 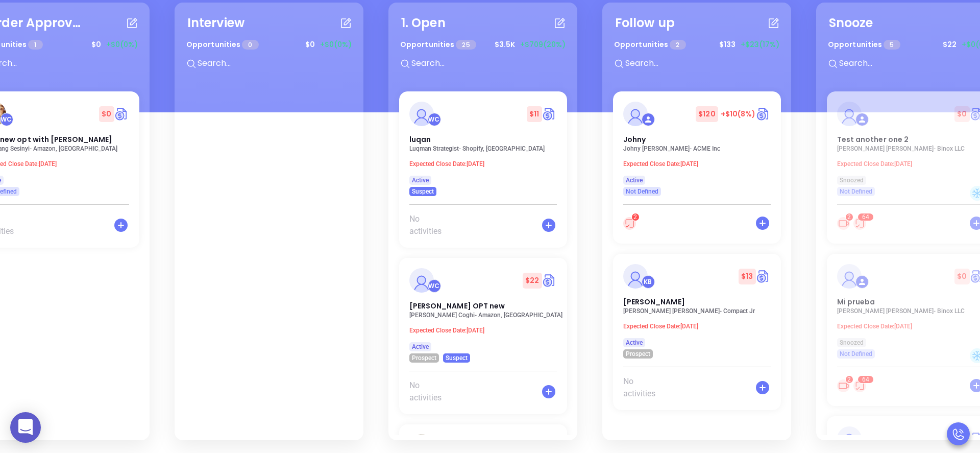 I want to click on img: Mi prueba, so click(x=849, y=276).